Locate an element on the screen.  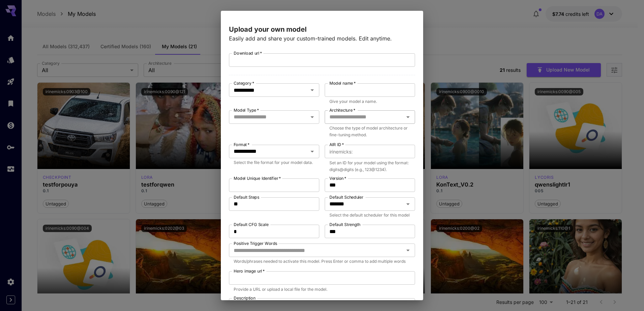
p: Give your model a name. is located at coordinates (370, 101).